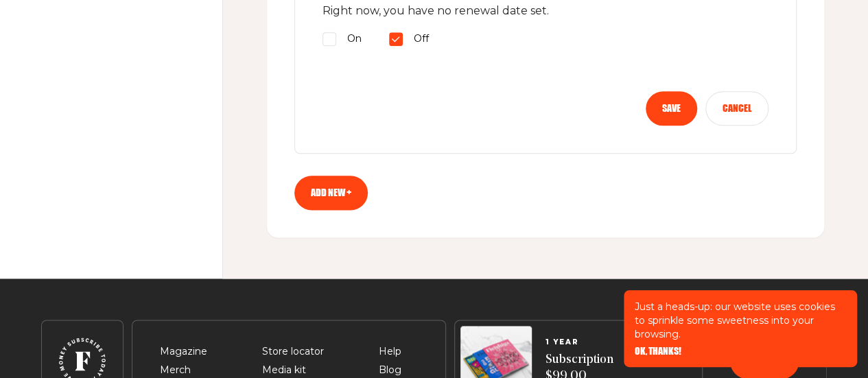 The width and height of the screenshot is (868, 378). Describe the element at coordinates (175, 370) in the screenshot. I see `a: Merch` at that location.